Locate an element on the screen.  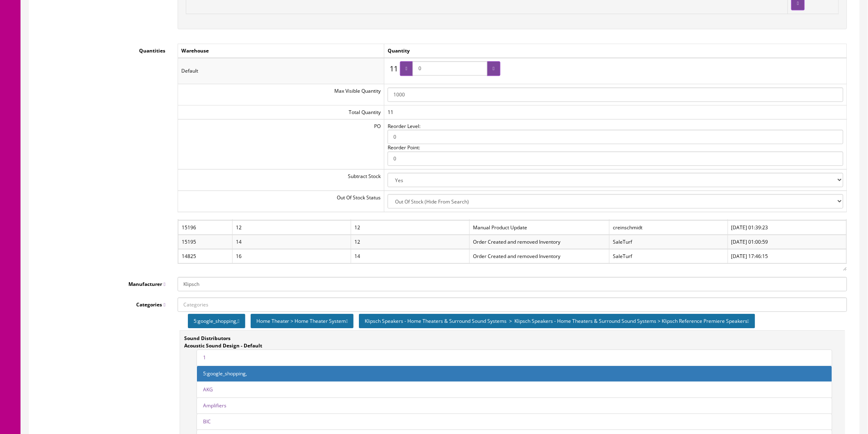
div: Klipsch Speakers - Home Theaters & Surround Sound Systems > Klipsch Speakers - Home Theaters & Su... is located at coordinates (557, 321).